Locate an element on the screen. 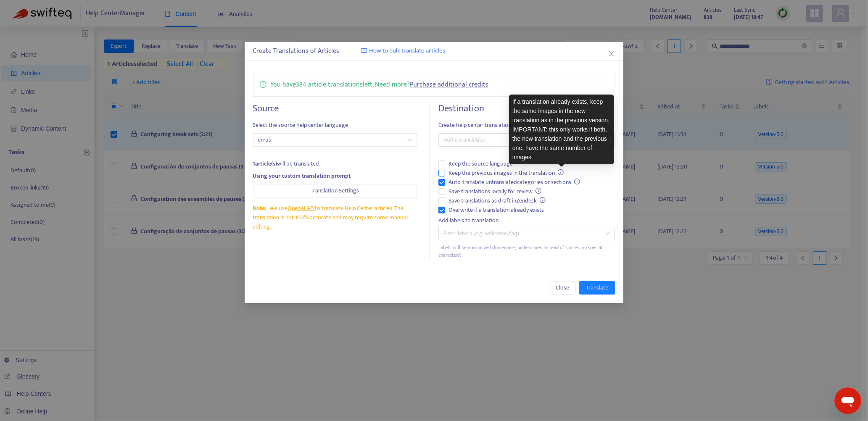 The image size is (868, 421). div: If a translation already exists, keep the same images in the new translation as in the previous v... is located at coordinates (561, 129).